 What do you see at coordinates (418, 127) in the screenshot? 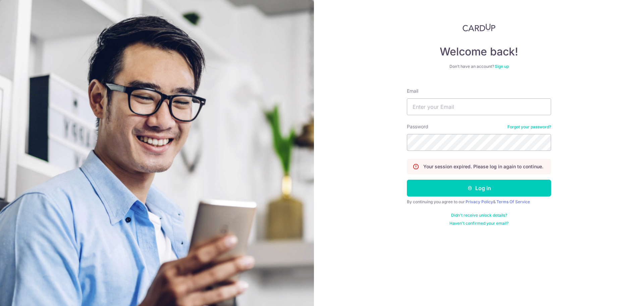
I see `label: Password` at bounding box center [418, 127].